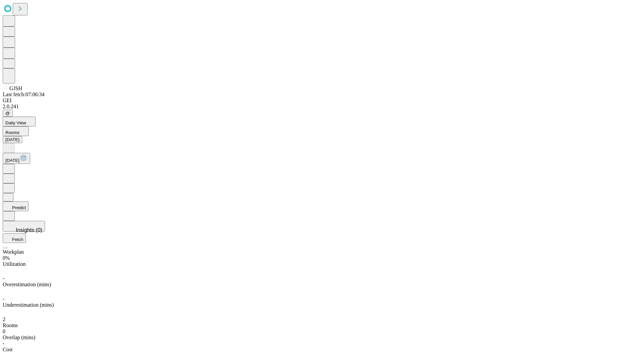 This screenshot has height=362, width=644. Describe the element at coordinates (19, 337) in the screenshot. I see `span: Overlap (mins)` at that location.